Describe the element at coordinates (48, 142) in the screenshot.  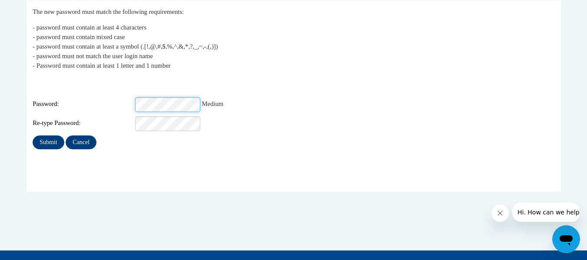
I see `input: Submit` at that location.